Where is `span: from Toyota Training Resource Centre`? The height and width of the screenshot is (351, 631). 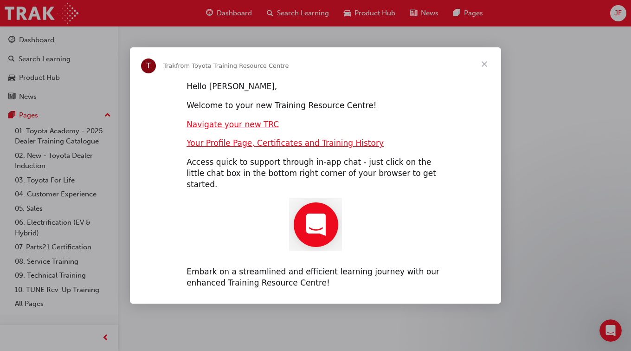
span: from Toyota Training Resource Centre is located at coordinates (232, 65).